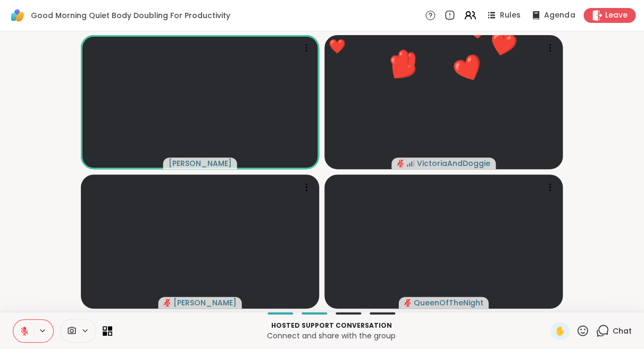  I want to click on span: Chat, so click(622, 331).